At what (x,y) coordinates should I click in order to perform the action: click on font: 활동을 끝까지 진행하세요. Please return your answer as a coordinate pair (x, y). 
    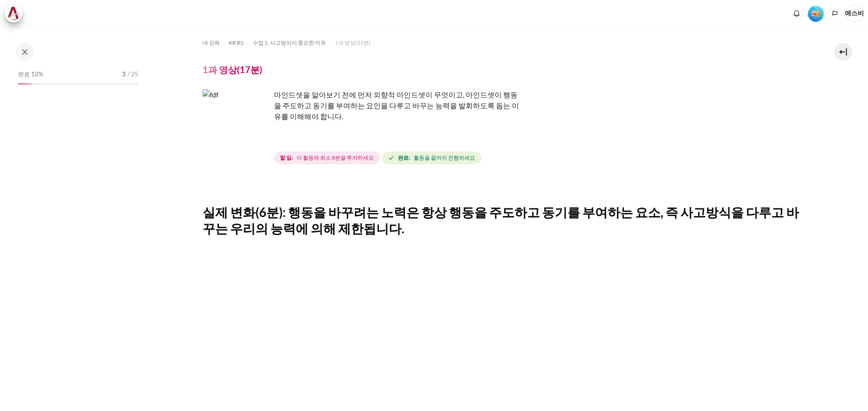
    Looking at the image, I should click on (444, 158).